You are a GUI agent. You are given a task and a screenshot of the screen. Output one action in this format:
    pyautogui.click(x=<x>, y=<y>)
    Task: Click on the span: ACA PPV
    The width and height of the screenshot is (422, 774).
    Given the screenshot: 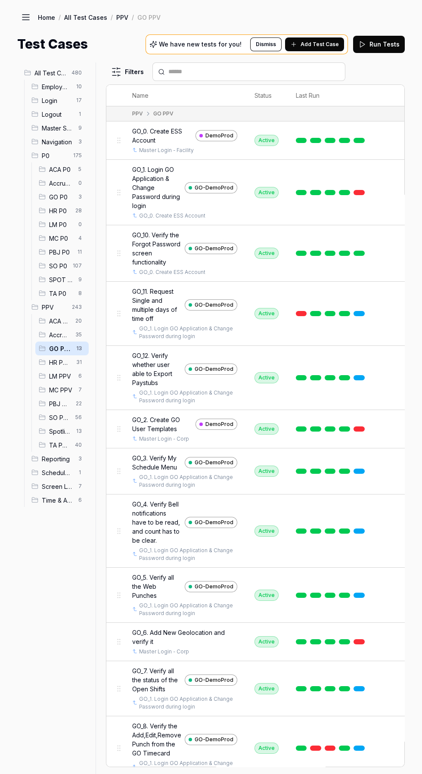 What is the action you would take?
    pyautogui.click(x=59, y=321)
    